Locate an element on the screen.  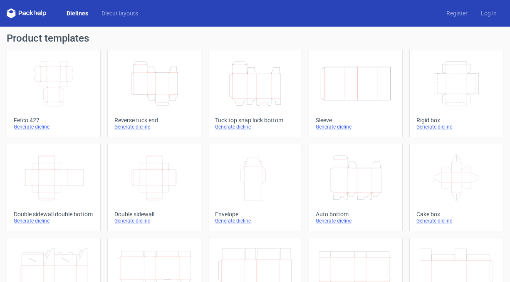
a: SleeveGenerate dieline is located at coordinates (356, 94).